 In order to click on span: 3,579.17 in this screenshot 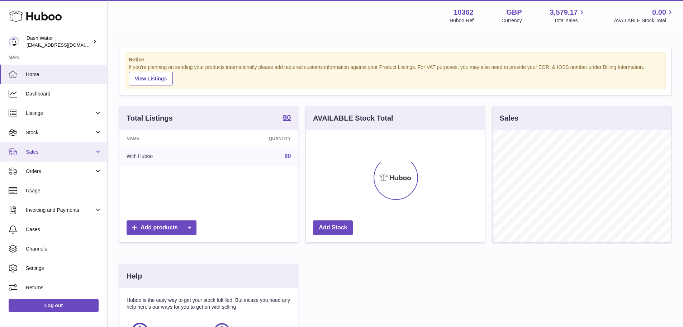, I will do `click(564, 12)`.